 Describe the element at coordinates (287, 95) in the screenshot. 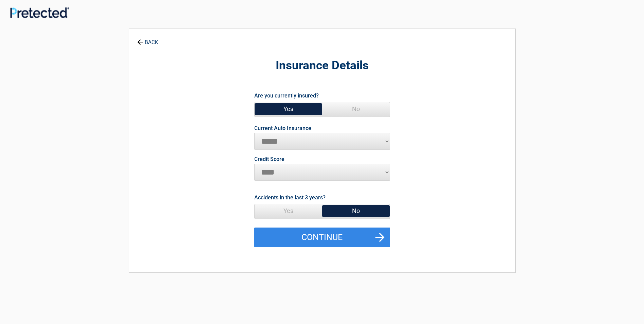

I see `label: Are you currently insured?` at that location.